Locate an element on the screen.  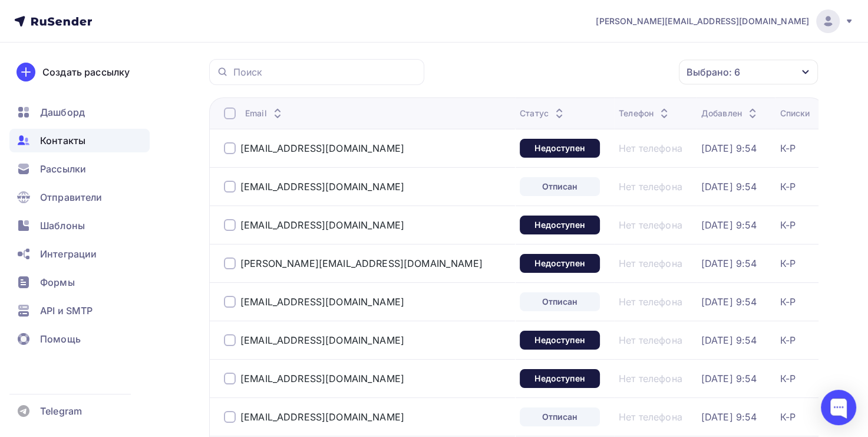
a: Рассылки is located at coordinates (80, 169).